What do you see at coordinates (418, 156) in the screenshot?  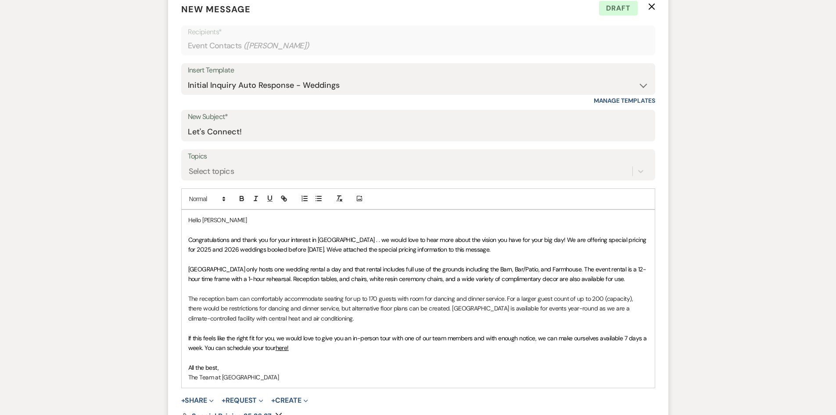 I see `label: Topics` at bounding box center [418, 156].